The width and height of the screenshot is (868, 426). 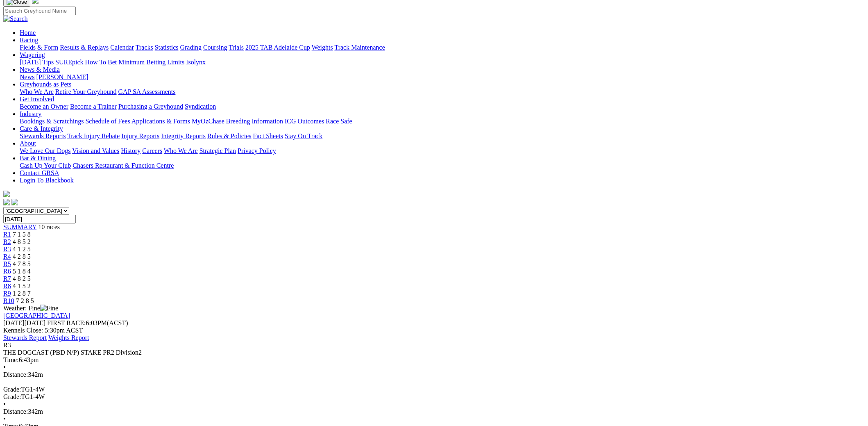 I want to click on a: We Love Our Dogs, so click(x=45, y=150).